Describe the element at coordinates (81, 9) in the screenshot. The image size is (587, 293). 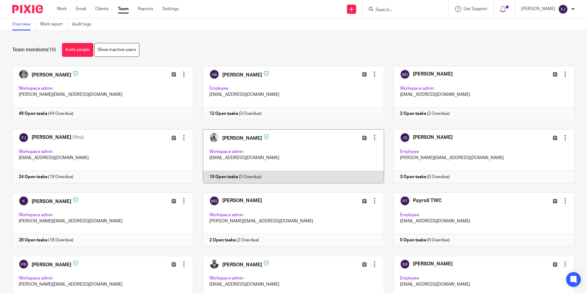
I see `a: Email` at that location.